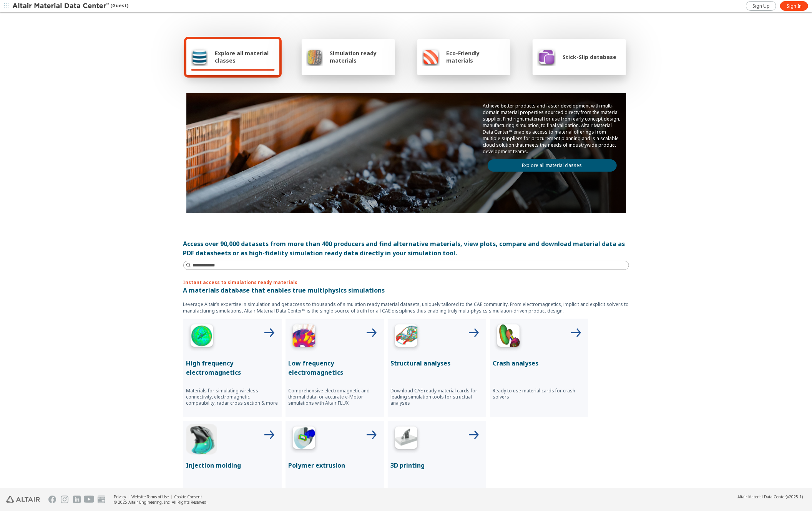 The width and height of the screenshot is (812, 511). I want to click on a: Privacy, so click(120, 497).